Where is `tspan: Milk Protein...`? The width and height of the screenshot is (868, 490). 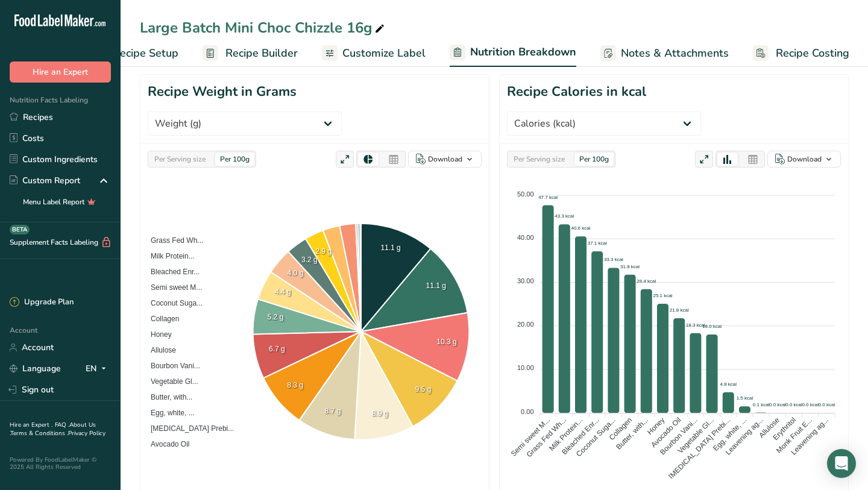 tspan: Milk Protein... is located at coordinates (565, 434).